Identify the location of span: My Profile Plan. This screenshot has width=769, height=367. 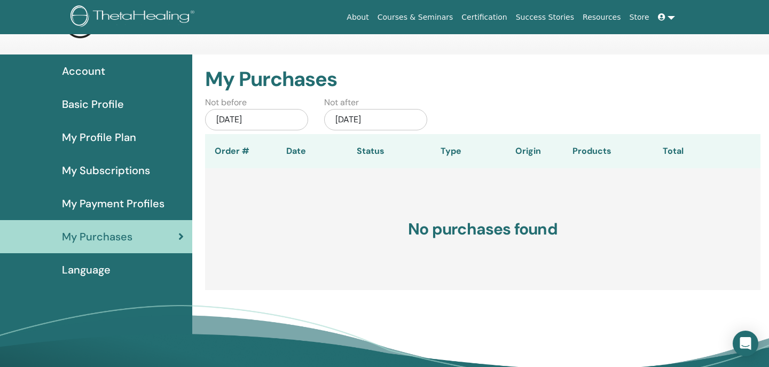
(99, 137).